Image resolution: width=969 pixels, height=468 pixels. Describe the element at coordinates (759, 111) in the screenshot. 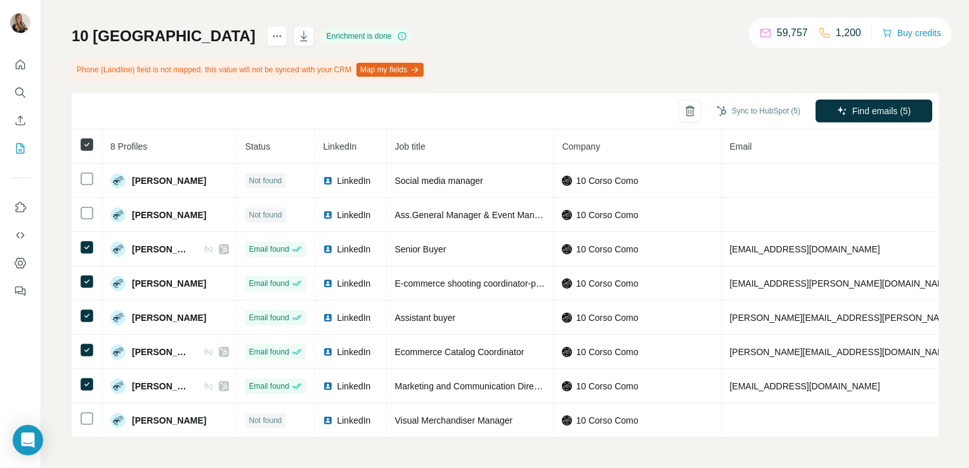

I see `button: Sync to HubSpot (5)` at that location.